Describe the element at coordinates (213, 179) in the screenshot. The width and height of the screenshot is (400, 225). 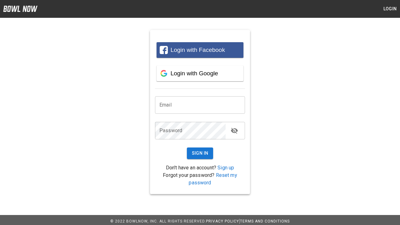
I see `a: Reset my password` at that location.